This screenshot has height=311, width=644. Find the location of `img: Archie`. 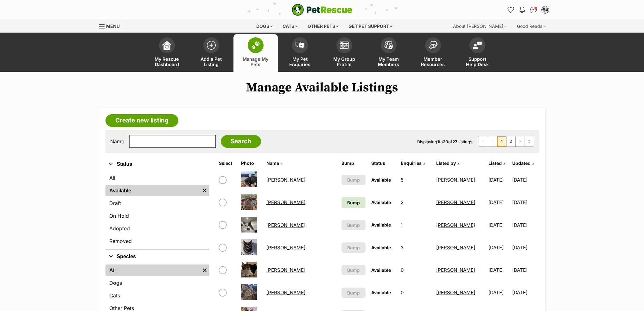

img: Archie is located at coordinates (249, 202).